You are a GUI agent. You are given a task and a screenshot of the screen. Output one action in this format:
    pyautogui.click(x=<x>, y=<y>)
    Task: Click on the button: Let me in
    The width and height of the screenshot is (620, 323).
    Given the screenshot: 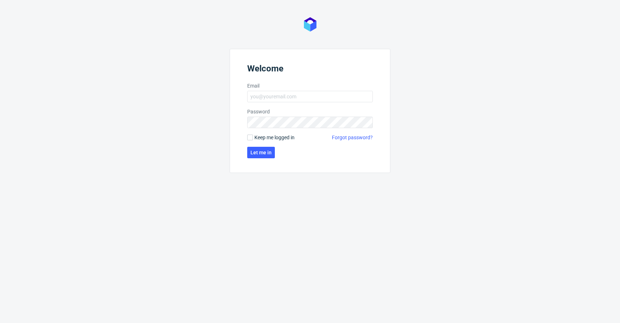 What is the action you would take?
    pyautogui.click(x=261, y=152)
    